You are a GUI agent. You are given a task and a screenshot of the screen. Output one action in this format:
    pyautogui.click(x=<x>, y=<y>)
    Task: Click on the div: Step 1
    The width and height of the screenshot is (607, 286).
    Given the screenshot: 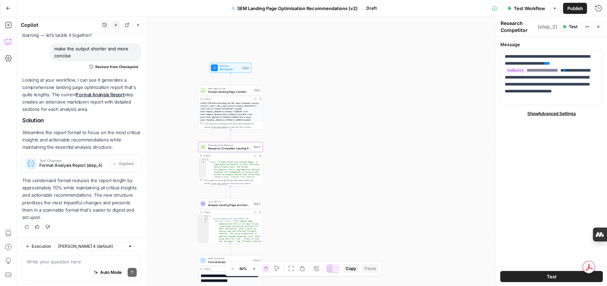 What is the action you would take?
    pyautogui.click(x=257, y=90)
    